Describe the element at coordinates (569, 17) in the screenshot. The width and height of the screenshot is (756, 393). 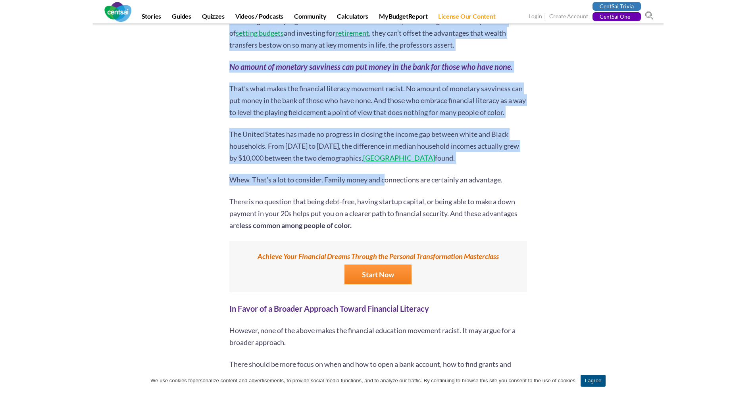
I see `a: Create Account` at that location.